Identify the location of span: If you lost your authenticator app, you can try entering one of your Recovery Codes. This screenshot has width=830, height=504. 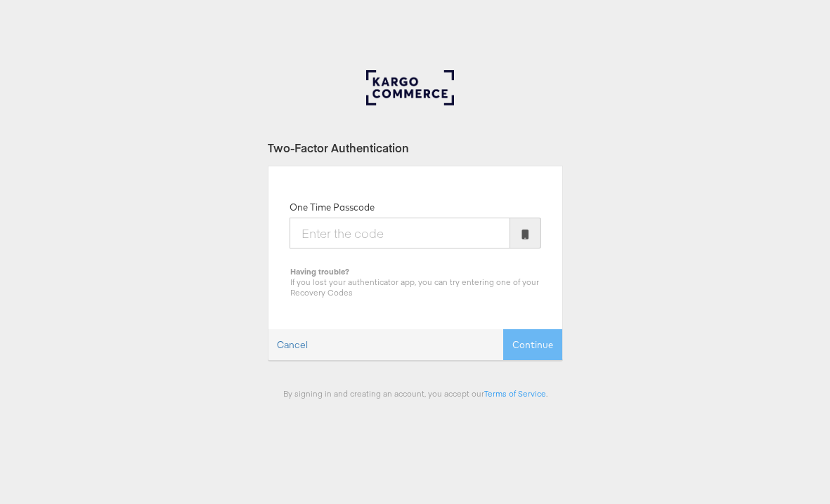
(415, 287).